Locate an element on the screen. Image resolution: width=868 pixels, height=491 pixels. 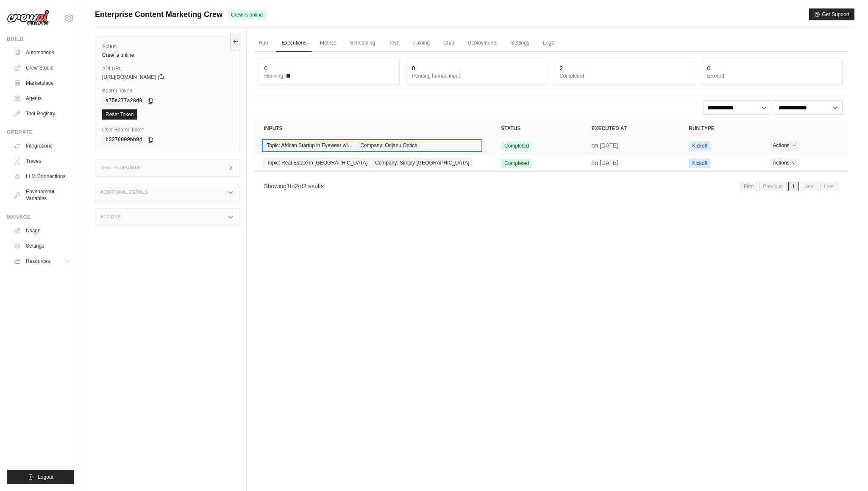
a: Scheduling is located at coordinates (362, 43).